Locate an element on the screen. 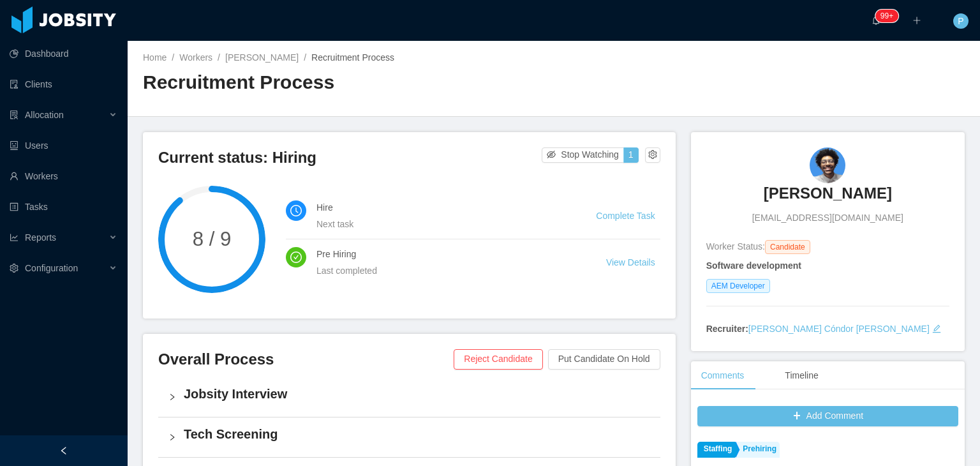 This screenshot has height=466, width=980. h3: Current status: Hiring is located at coordinates (349, 158).